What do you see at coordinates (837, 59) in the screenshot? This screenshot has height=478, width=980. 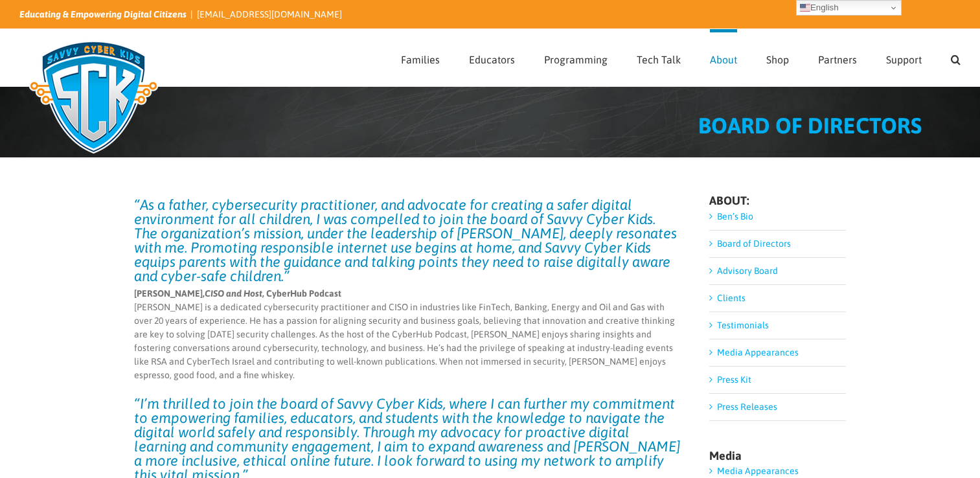 I see `span: Partners` at bounding box center [837, 59].